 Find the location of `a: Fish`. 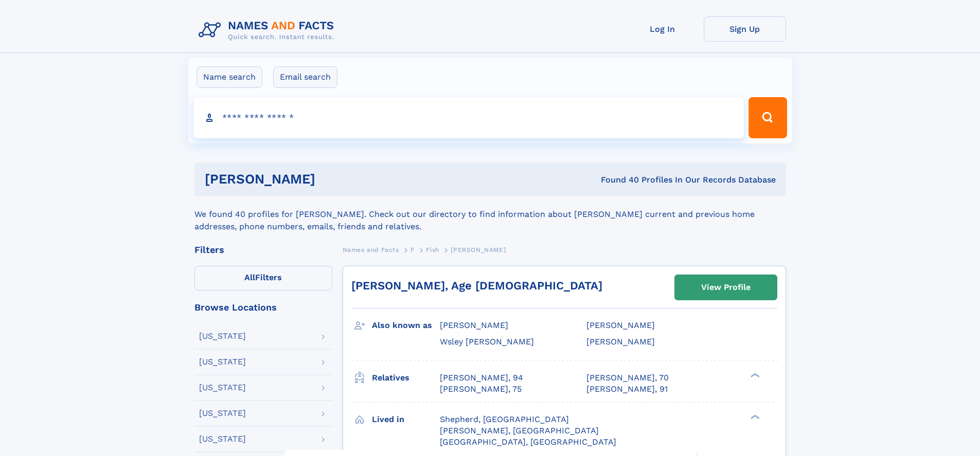

a: Fish is located at coordinates (432, 250).